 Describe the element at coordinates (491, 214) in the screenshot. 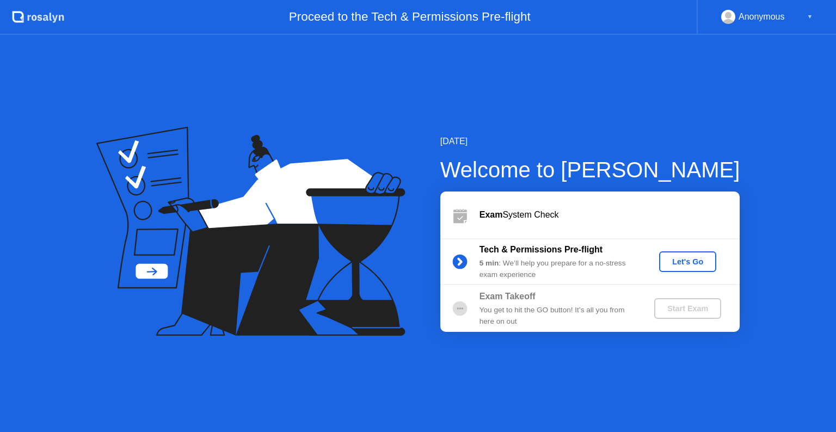

I see `b: Exam` at that location.